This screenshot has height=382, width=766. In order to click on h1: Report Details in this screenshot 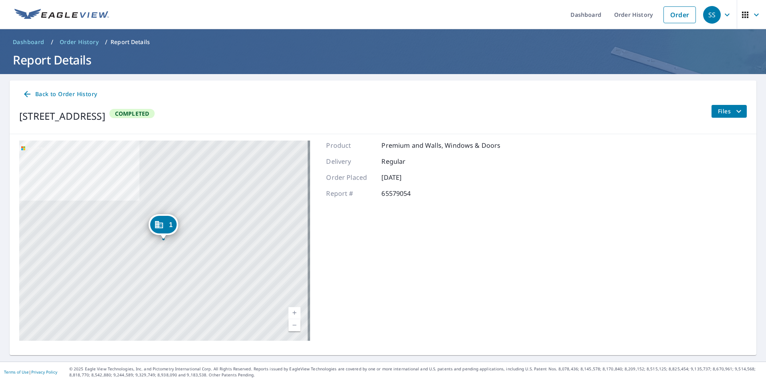, I will do `click(383, 60)`.